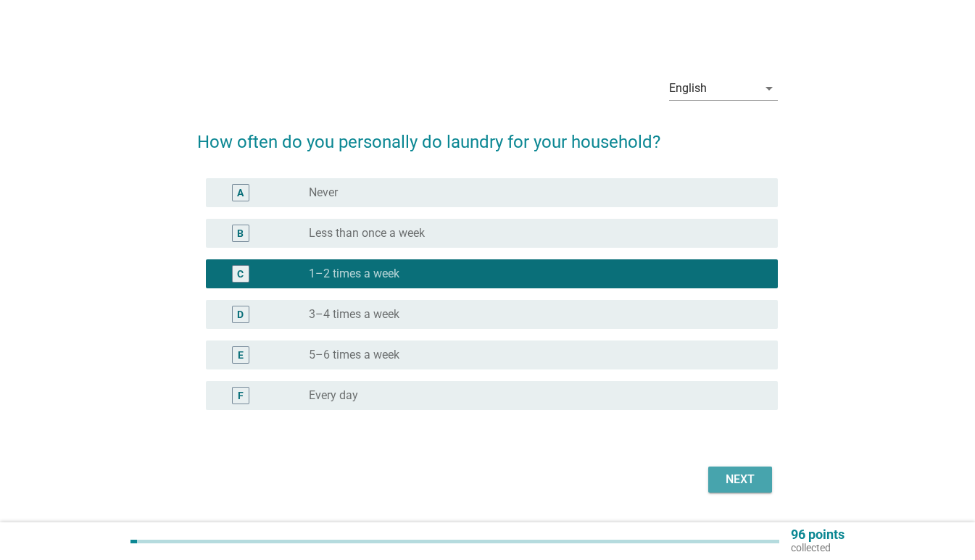  Describe the element at coordinates (240, 233) in the screenshot. I see `div: B` at that location.